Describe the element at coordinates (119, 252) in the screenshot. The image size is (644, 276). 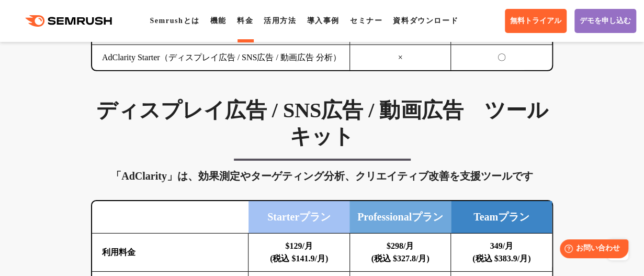
I see `b: 利用料金` at that location.